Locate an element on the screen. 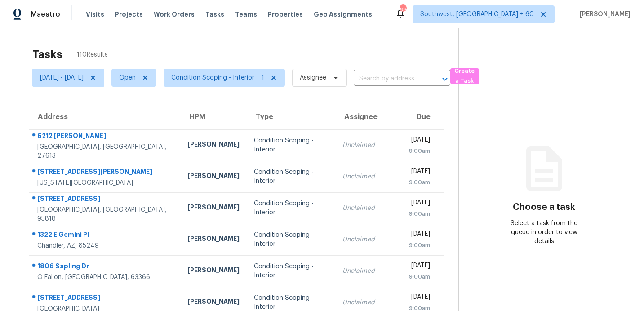 Image resolution: width=644 pixels, height=311 pixels. span: Condition Scoping - Interior + 1 is located at coordinates (218, 78).